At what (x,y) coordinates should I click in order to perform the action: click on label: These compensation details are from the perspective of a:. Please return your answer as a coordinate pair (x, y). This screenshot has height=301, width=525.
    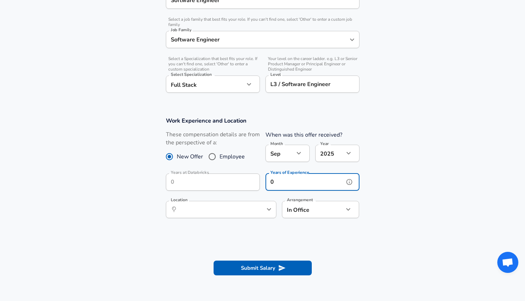
    Looking at the image, I should click on (213, 139).